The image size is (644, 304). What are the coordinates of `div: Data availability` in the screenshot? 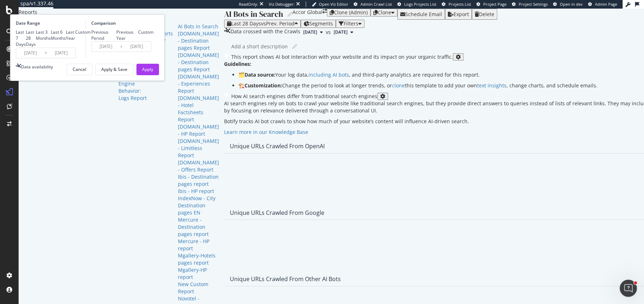 It's located at (37, 67).